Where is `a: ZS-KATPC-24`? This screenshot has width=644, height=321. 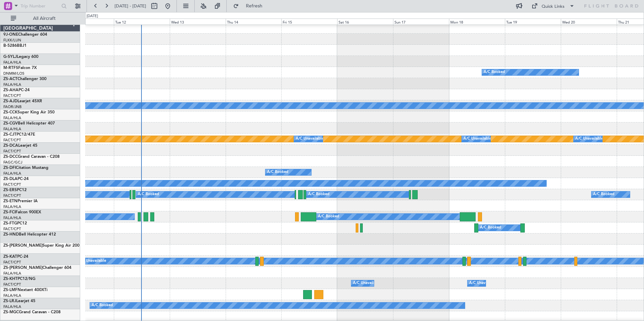
a: ZS-KATPC-24 is located at coordinates (16, 257).